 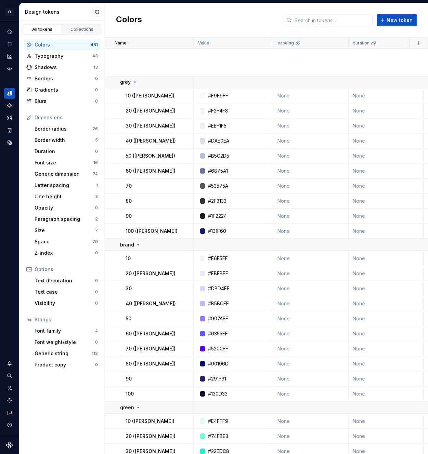 I want to click on a: Supernova Logo, so click(x=10, y=445).